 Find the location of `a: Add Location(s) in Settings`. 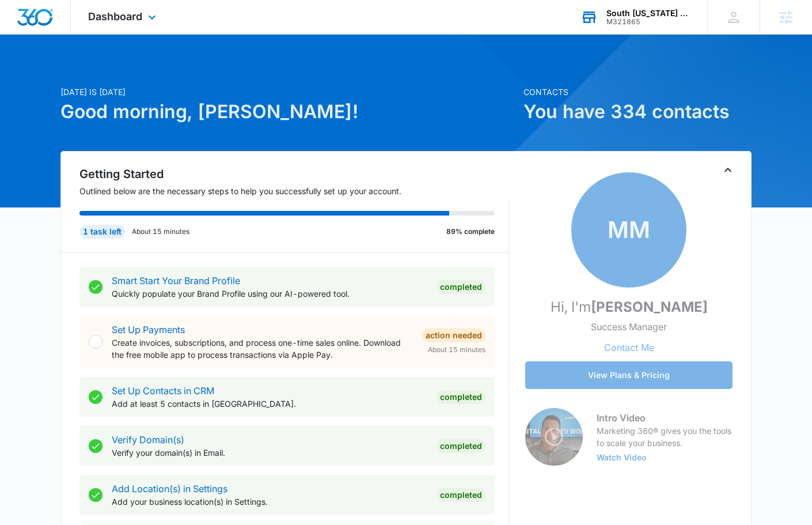

a: Add Location(s) in Settings is located at coordinates (169, 488).